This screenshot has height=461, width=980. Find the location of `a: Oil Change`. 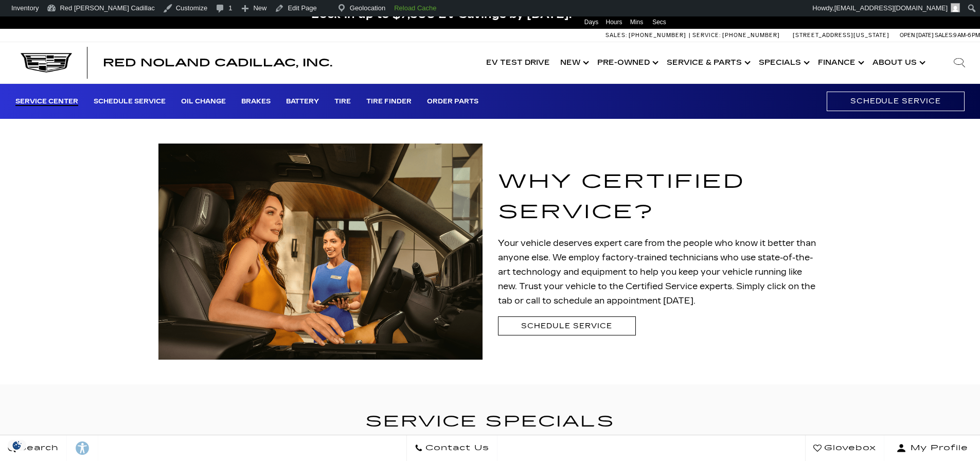

a: Oil Change is located at coordinates (203, 102).